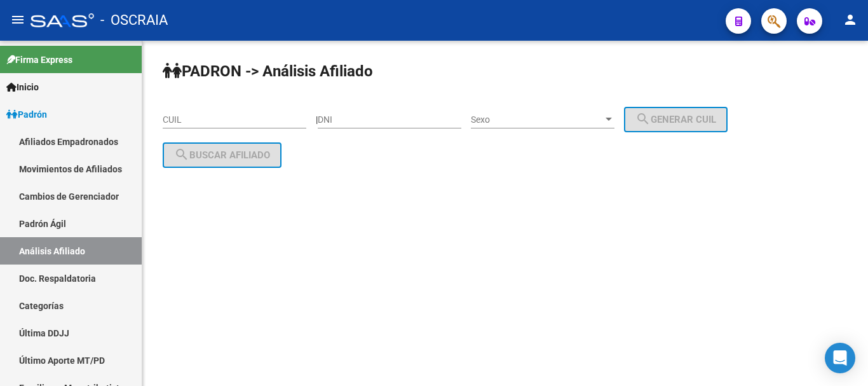 This screenshot has height=386, width=868. Describe the element at coordinates (267, 72) in the screenshot. I see `strong: PADRON -> Análisis Afiliado` at that location.